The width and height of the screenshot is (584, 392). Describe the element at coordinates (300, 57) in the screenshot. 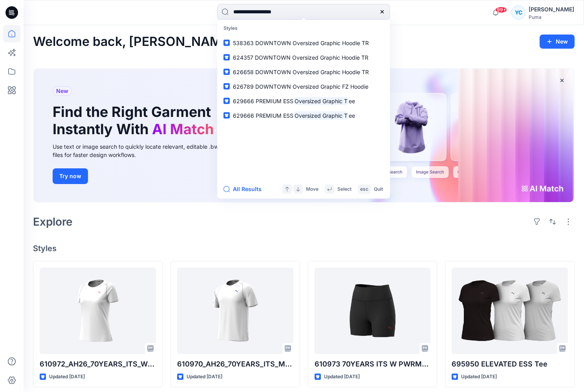

I see `span: 624357 DOWNTOWN Oversized Graphic Hoodie TR` at that location.